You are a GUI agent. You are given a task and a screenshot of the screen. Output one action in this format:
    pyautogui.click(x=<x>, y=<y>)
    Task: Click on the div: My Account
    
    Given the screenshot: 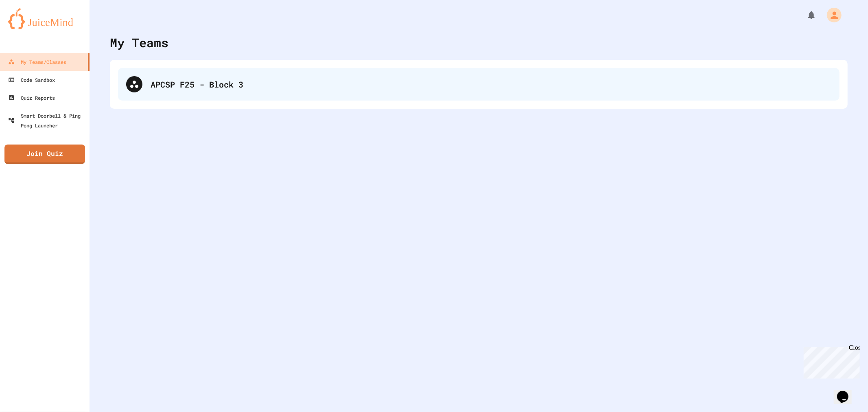 What is the action you would take?
    pyautogui.click(x=831, y=15)
    